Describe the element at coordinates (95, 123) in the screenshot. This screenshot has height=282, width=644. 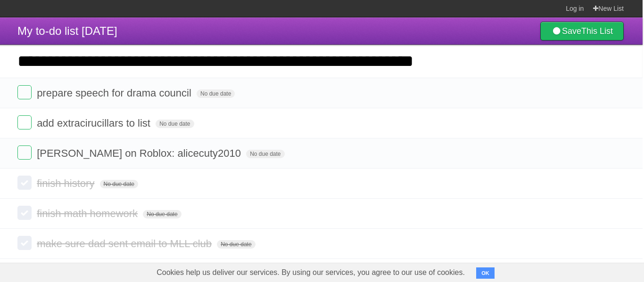
I see `span: add extracirucillars to list` at that location.